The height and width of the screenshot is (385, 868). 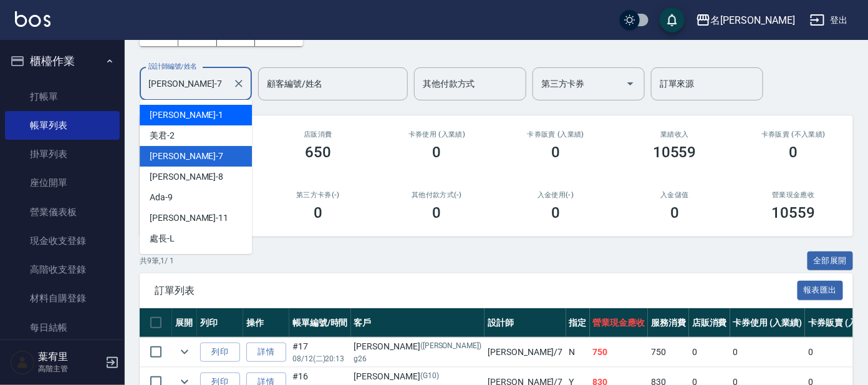 I want to click on button: Open, so click(x=630, y=84).